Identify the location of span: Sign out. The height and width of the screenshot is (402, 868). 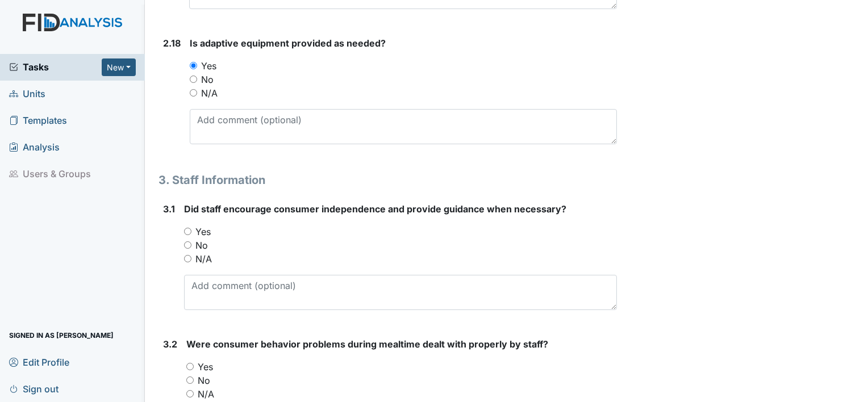
(34, 388).